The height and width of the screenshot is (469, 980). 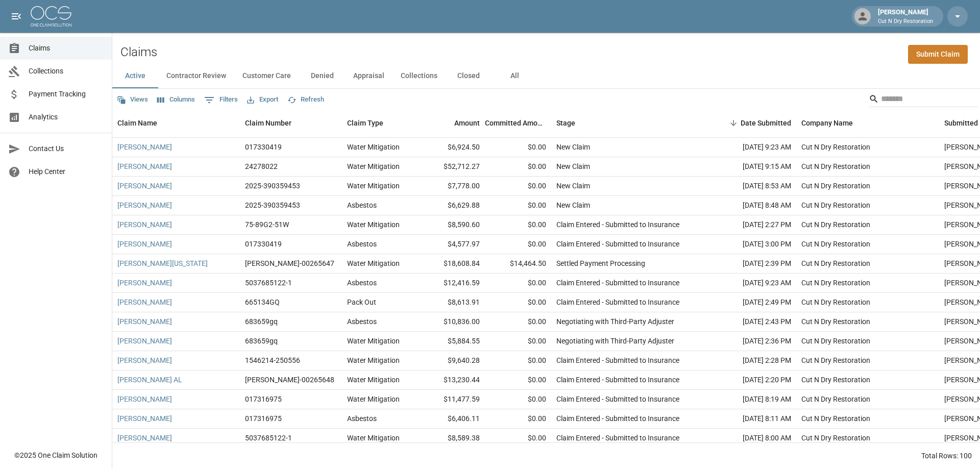 What do you see at coordinates (469, 76) in the screenshot?
I see `button: Closed` at bounding box center [469, 76].